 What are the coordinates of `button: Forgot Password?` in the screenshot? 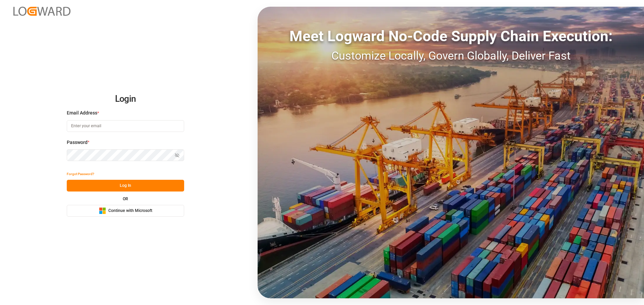 It's located at (80, 174).